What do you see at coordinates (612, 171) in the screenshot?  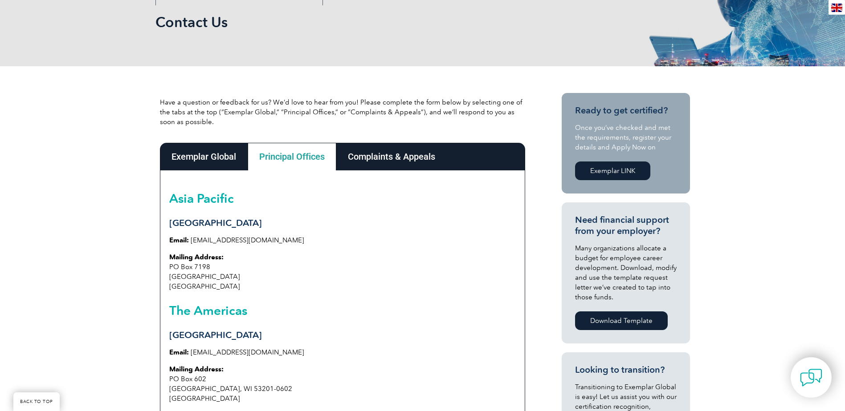 I see `a: Exemplar LINK` at bounding box center [612, 171].